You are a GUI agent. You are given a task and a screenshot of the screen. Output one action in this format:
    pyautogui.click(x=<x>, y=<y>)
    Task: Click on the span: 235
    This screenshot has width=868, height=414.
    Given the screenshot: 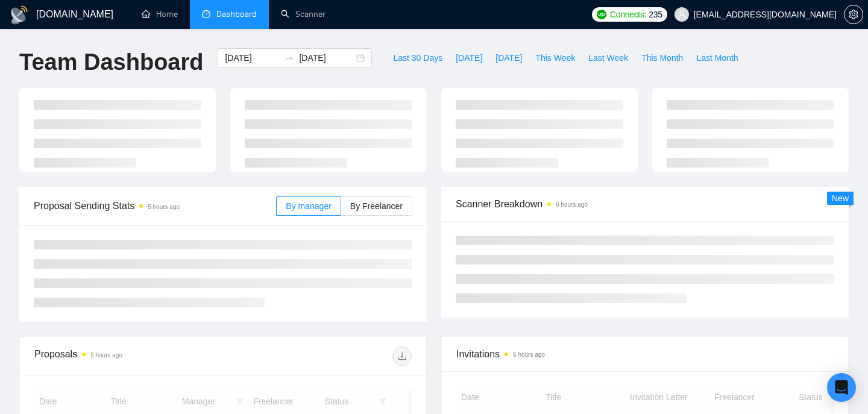 What is the action you would take?
    pyautogui.click(x=655, y=15)
    